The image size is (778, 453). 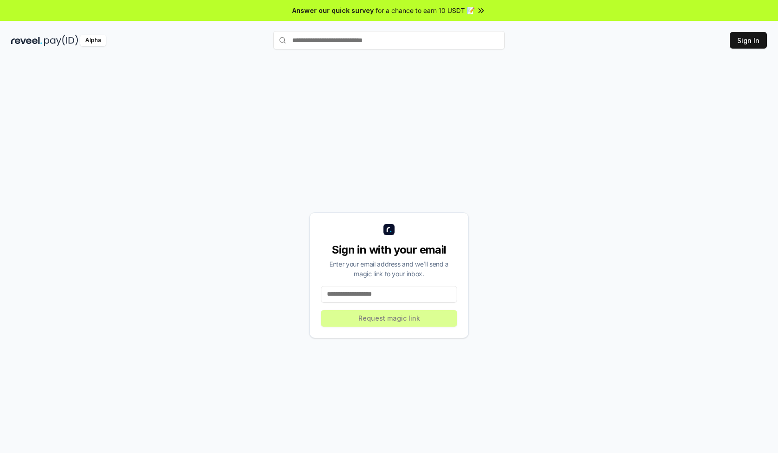 What do you see at coordinates (389, 269) in the screenshot?
I see `div: Enter your email address and we’ll send a magic link to your inbox.` at bounding box center [389, 269].